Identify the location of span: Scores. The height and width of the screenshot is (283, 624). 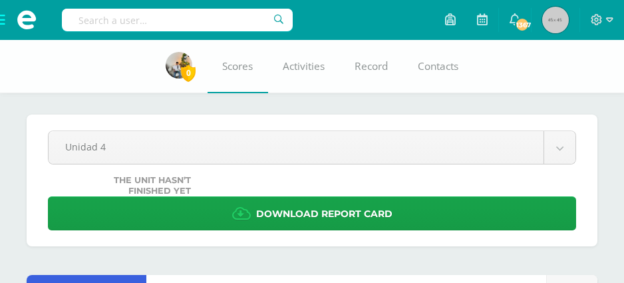
(238, 66).